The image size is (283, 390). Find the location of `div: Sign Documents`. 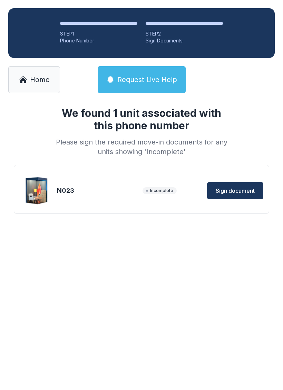

div: Sign Documents is located at coordinates (184, 41).